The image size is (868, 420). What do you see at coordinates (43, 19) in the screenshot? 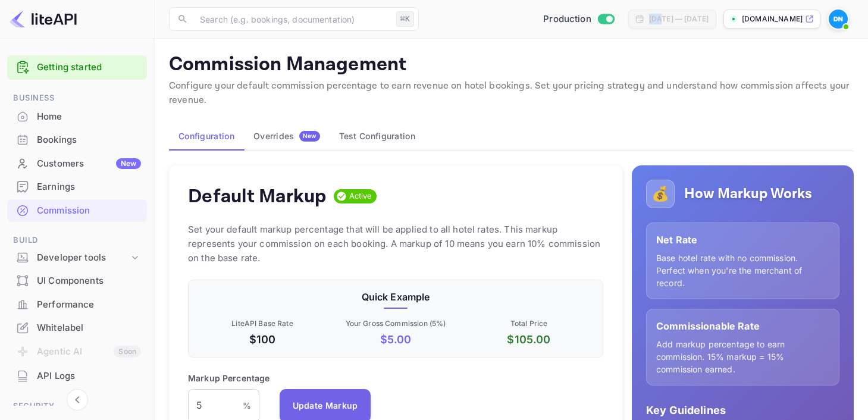
I see `img: LiteAPI logo` at bounding box center [43, 19].